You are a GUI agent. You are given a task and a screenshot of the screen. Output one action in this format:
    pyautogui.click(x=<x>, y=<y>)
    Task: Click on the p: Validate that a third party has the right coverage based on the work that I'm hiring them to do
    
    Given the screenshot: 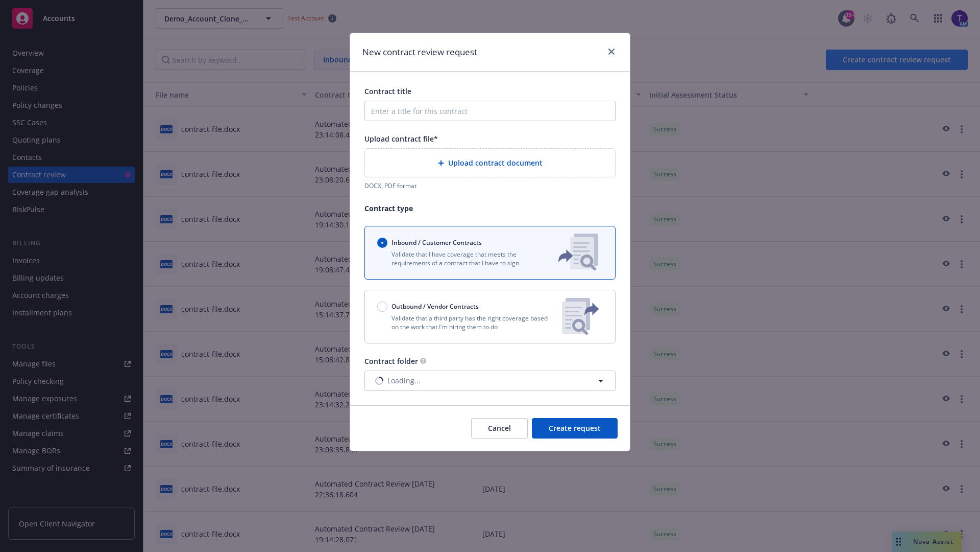 What is the action you would take?
    pyautogui.click(x=465, y=322)
    